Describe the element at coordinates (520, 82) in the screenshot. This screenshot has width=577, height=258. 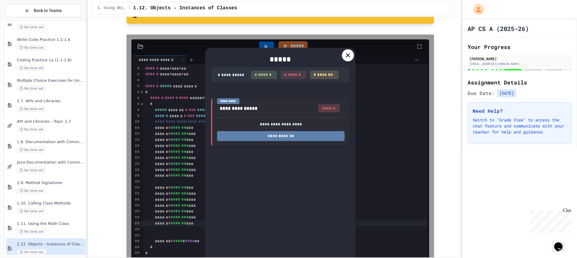
I see `h2: Assignment Details` at that location.